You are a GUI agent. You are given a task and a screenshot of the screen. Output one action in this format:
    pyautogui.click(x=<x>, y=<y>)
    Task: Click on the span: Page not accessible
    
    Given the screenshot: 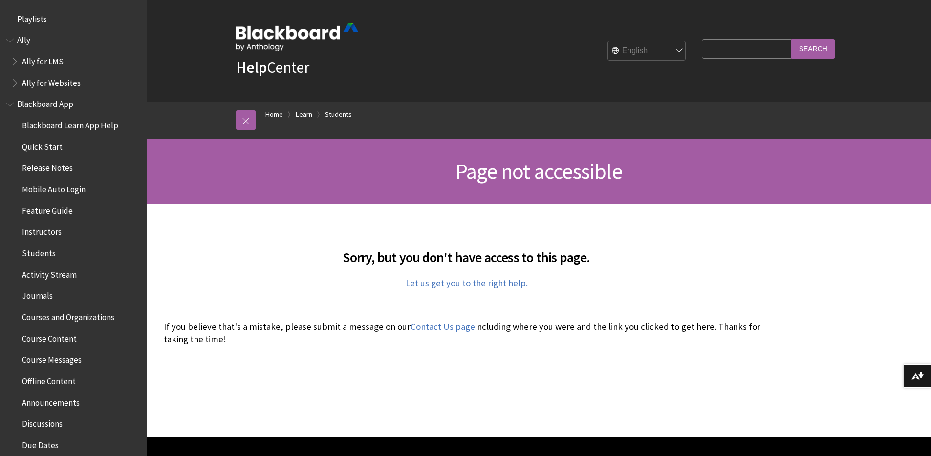 What is the action you would take?
    pyautogui.click(x=538, y=171)
    